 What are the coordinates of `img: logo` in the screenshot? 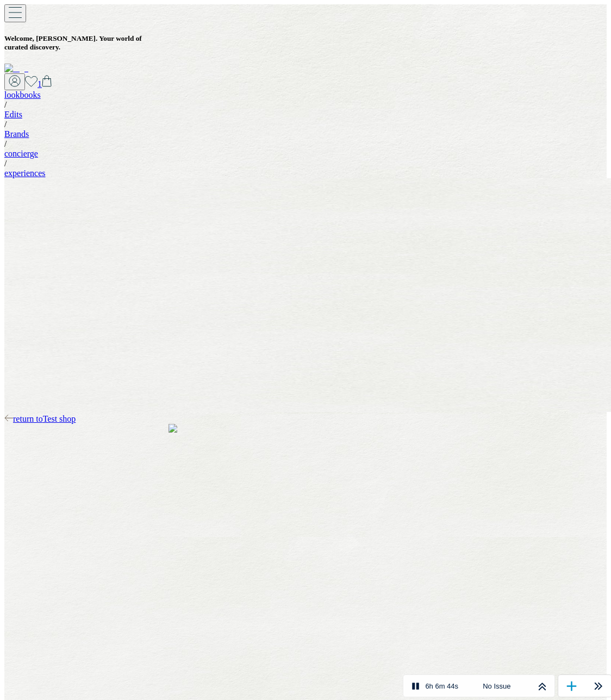 It's located at (16, 69).